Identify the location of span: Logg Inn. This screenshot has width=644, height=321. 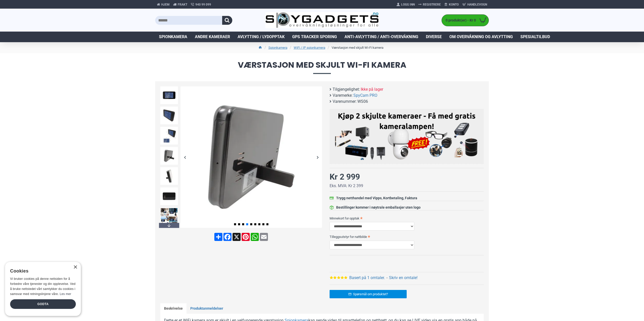
(408, 4).